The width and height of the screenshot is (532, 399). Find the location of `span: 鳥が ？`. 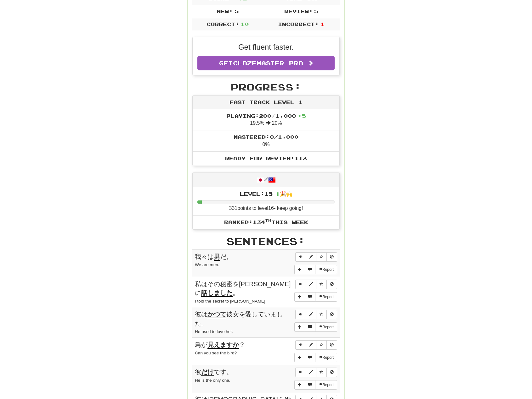

span: 鳥が ？ is located at coordinates (220, 345).